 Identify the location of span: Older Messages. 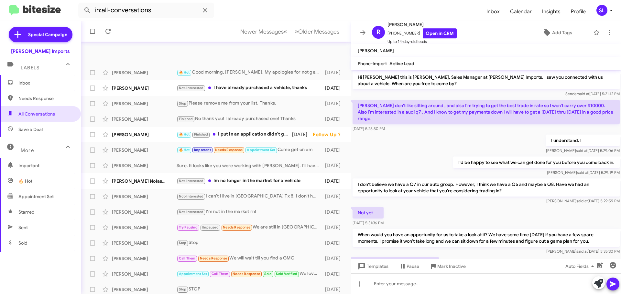
(318, 32).